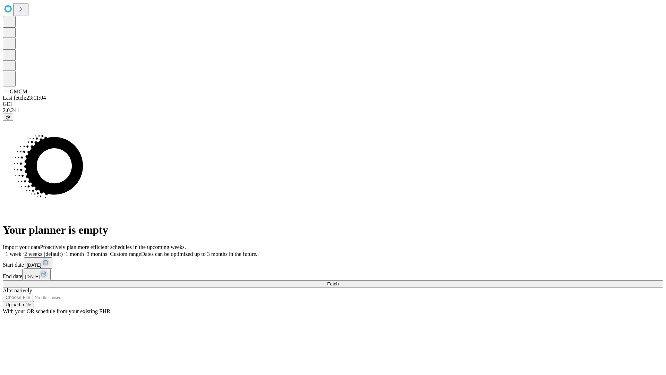 This screenshot has width=666, height=375. Describe the element at coordinates (43, 254) in the screenshot. I see `span: 2 weeks (default)` at that location.